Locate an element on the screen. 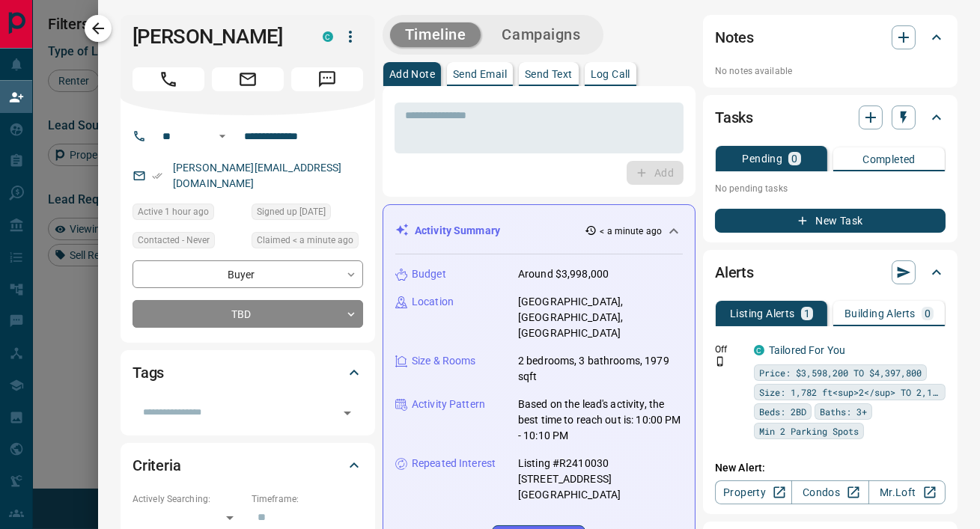  span: Min 2 Parking Spots is located at coordinates (809, 431).